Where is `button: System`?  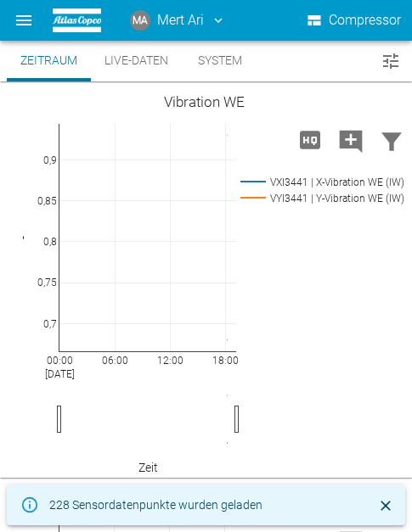 button: System is located at coordinates (220, 61).